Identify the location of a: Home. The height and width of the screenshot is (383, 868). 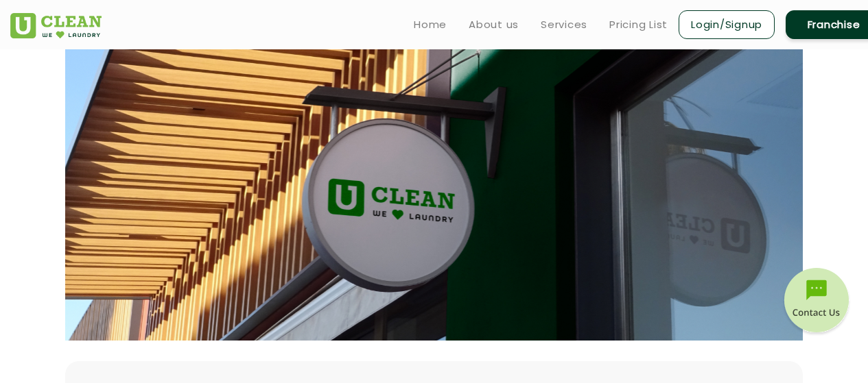
(431, 25).